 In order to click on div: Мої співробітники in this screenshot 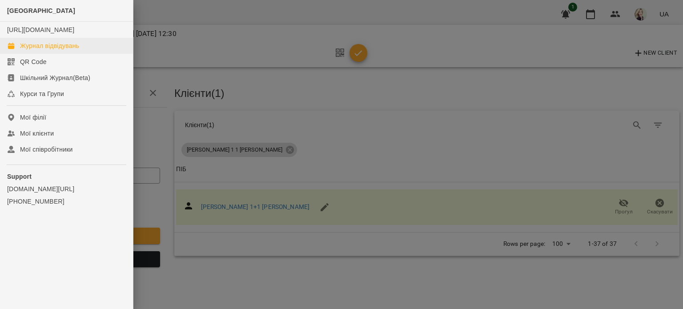, I will do `click(46, 149)`.